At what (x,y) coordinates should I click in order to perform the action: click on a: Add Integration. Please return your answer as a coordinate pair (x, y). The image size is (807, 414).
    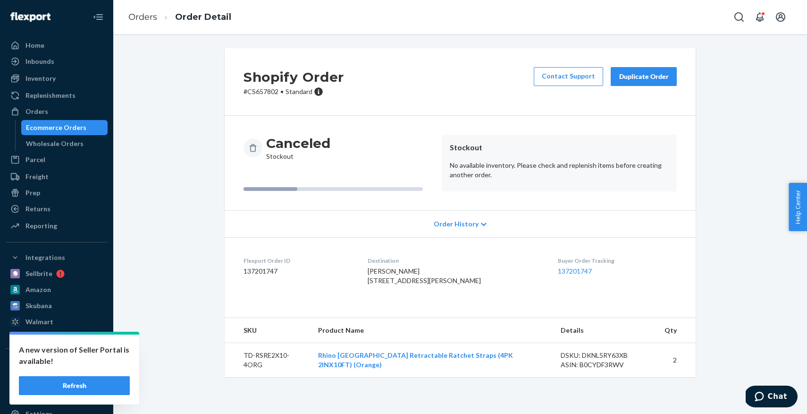
    Looking at the image, I should click on (57, 339).